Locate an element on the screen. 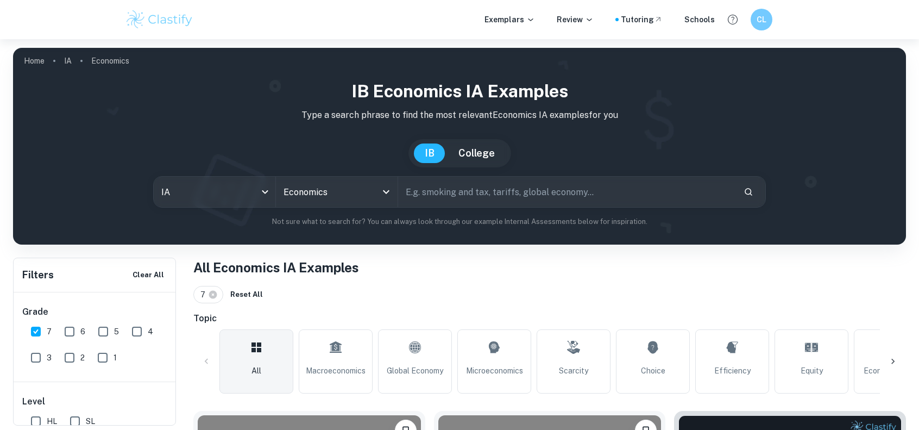  span: Efficiency is located at coordinates (732, 371).